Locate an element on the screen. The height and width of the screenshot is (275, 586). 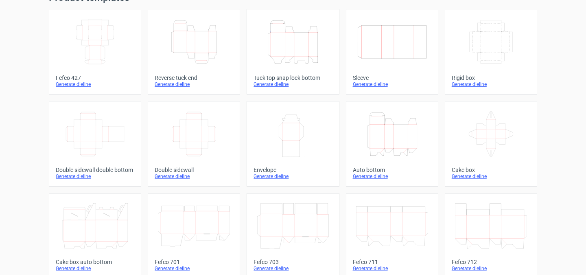
a: Reverse tuck endGenerate dieline is located at coordinates (194, 52).